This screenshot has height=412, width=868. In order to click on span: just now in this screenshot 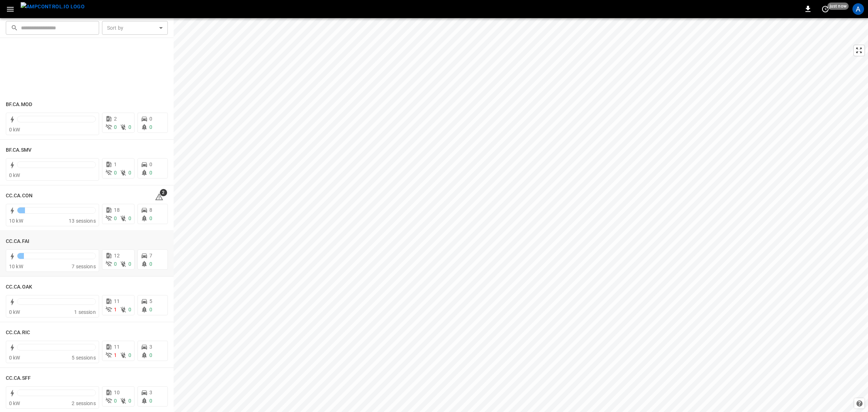, I will do `click(838, 6)`.